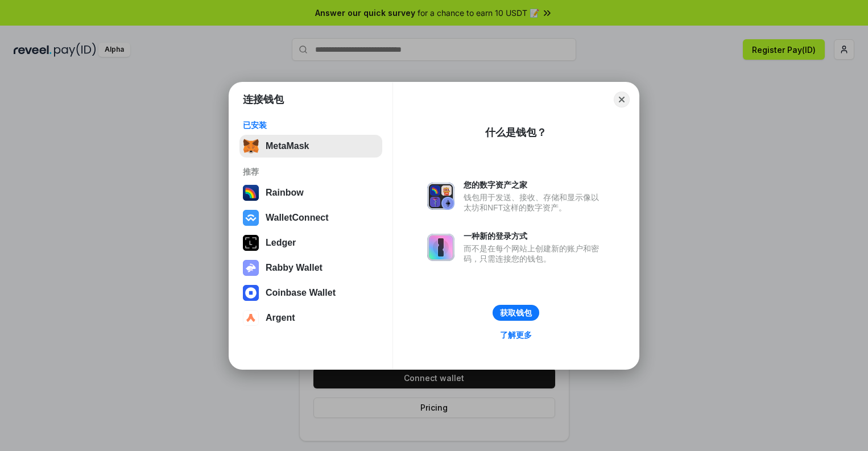  Describe the element at coordinates (516, 313) in the screenshot. I see `button: 获取钱包` at that location.